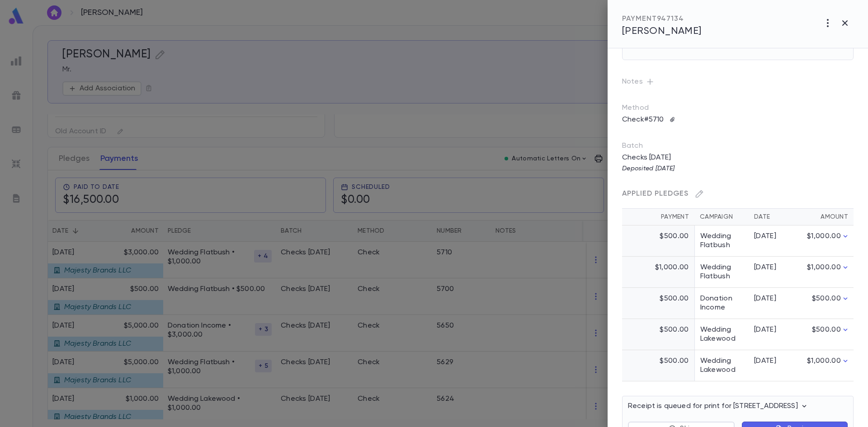  What do you see at coordinates (771, 217) in the screenshot?
I see `th: Date` at bounding box center [771, 217].